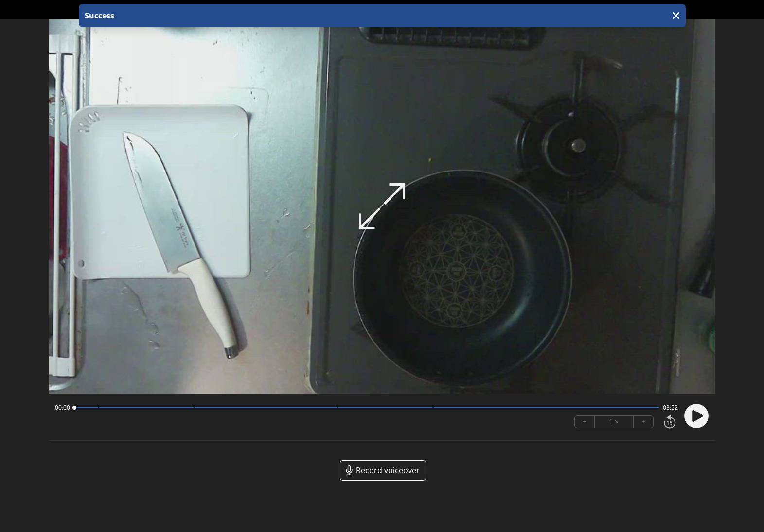 The height and width of the screenshot is (532, 764). Describe the element at coordinates (382, 10) in the screenshot. I see `a: 00:00:00` at that location.